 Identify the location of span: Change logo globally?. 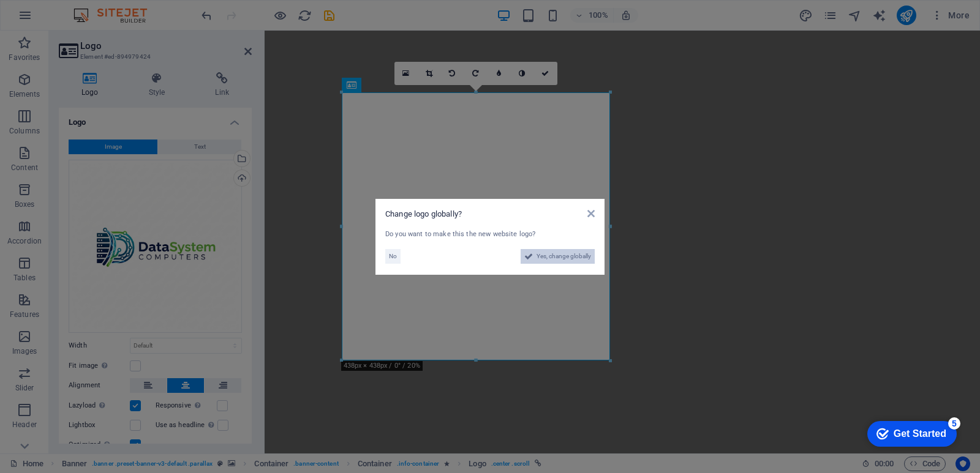
(423, 214).